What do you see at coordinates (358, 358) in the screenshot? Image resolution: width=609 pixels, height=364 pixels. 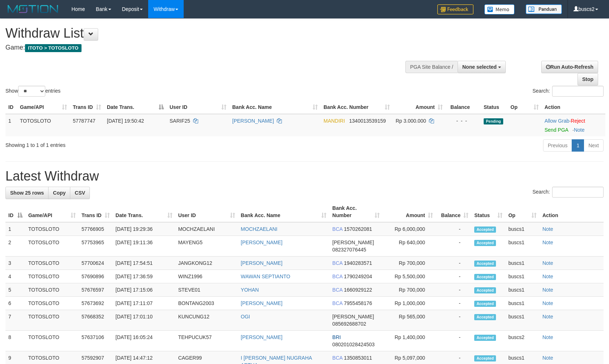 I see `span: Copy 1350853011 to clipboard` at bounding box center [358, 358].